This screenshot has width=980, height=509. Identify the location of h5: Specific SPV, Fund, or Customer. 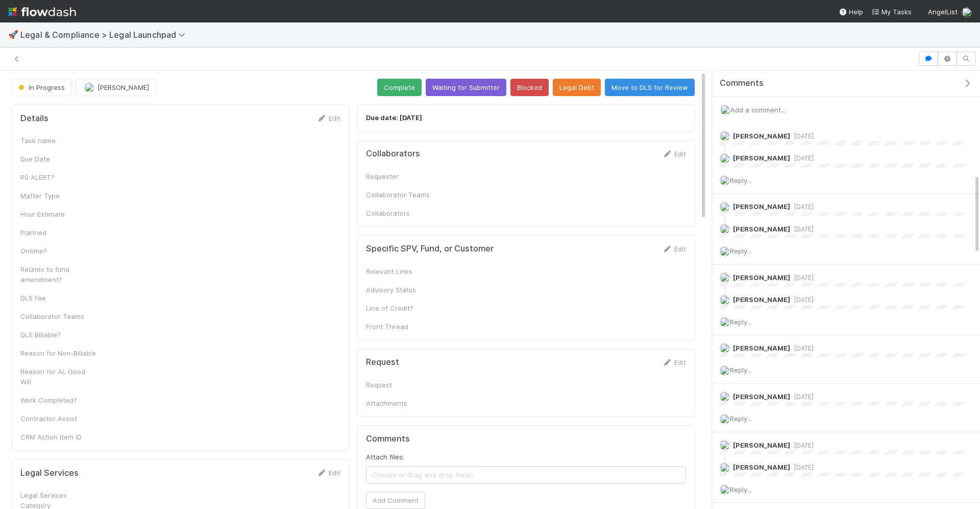
(430, 249).